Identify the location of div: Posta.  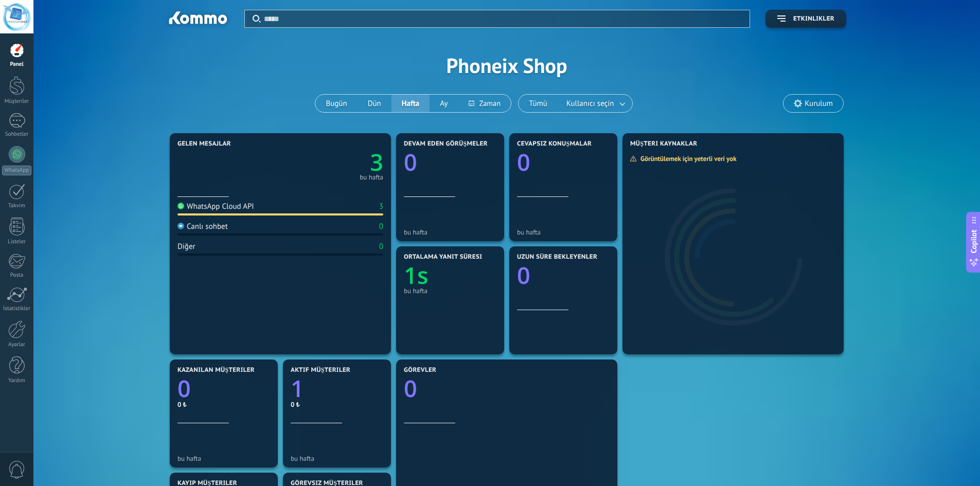
(17, 275).